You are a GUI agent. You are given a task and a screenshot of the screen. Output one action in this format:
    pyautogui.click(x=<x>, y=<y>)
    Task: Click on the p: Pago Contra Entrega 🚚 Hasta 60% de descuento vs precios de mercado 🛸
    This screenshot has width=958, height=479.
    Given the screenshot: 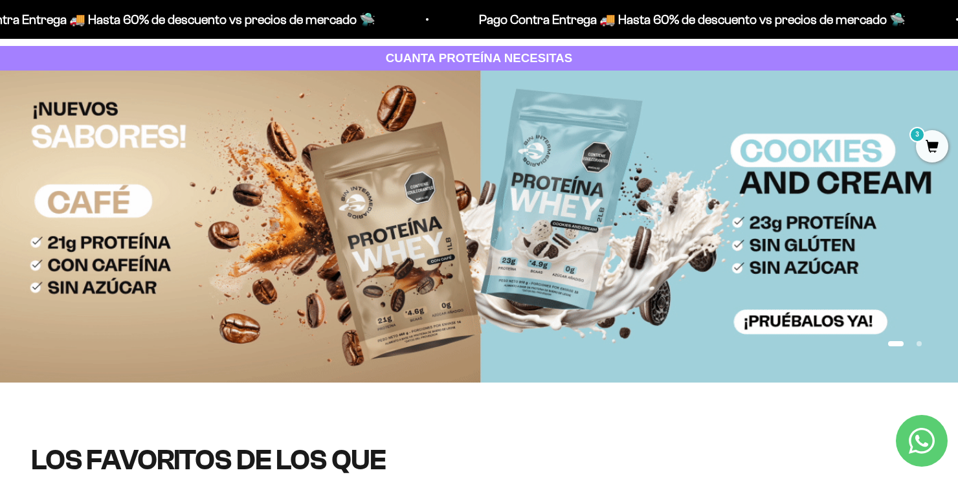 What is the action you would take?
    pyautogui.click(x=689, y=19)
    